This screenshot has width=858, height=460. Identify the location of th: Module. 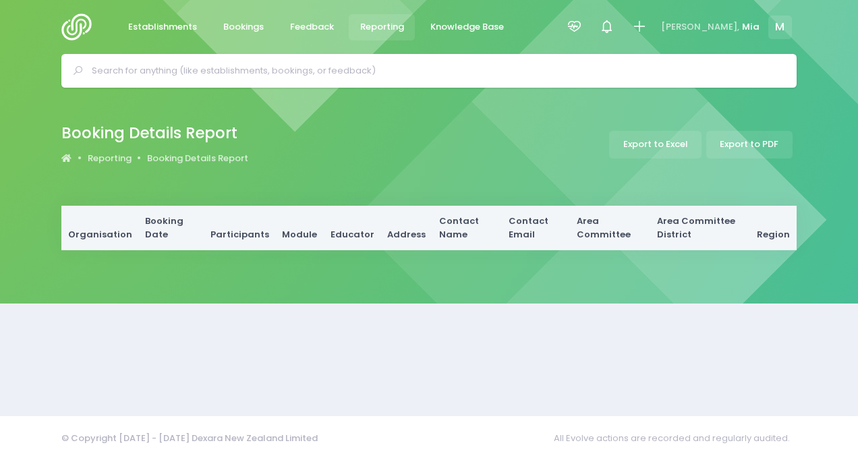
(300, 228).